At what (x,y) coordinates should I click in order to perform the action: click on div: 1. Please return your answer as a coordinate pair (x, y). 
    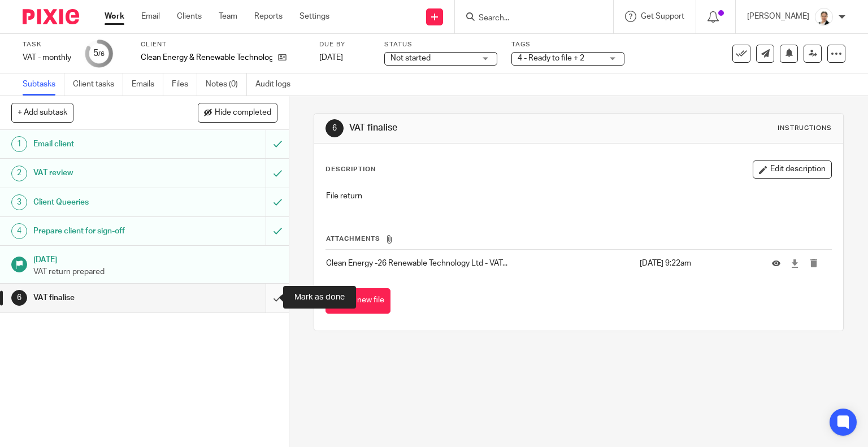
    Looking at the image, I should click on (19, 144).